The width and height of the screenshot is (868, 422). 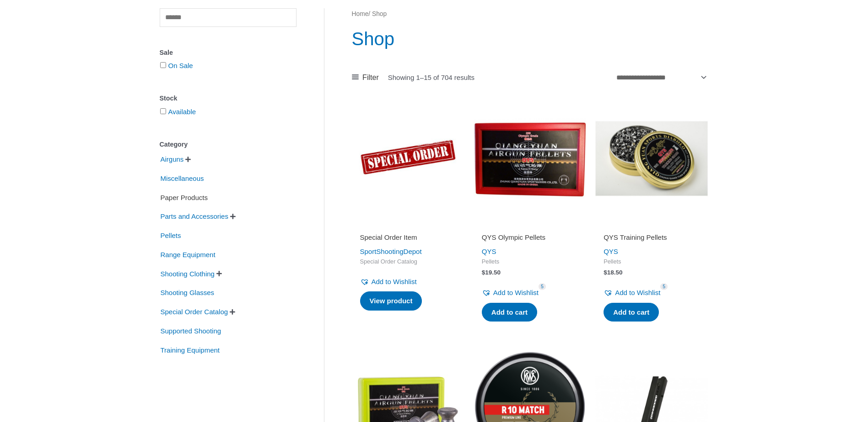 I want to click on a: Training Equipment, so click(x=190, y=349).